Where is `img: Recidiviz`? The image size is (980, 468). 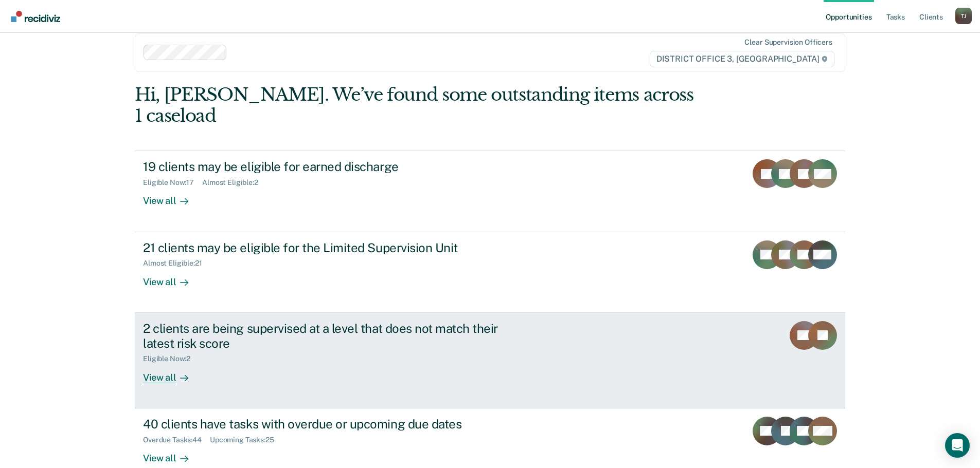 img: Recidiviz is located at coordinates (36, 16).